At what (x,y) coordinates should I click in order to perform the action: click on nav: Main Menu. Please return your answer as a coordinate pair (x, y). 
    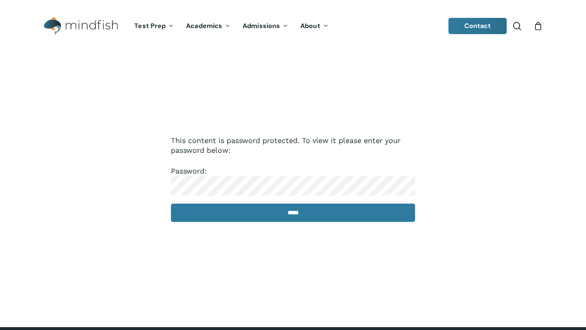
    Looking at the image, I should click on (231, 26).